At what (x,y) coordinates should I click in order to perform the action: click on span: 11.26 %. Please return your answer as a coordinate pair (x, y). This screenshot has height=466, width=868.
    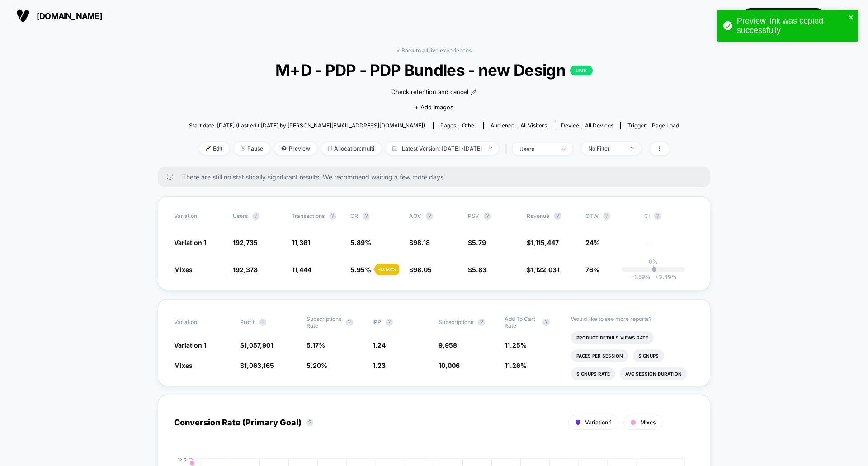
    Looking at the image, I should click on (515, 365).